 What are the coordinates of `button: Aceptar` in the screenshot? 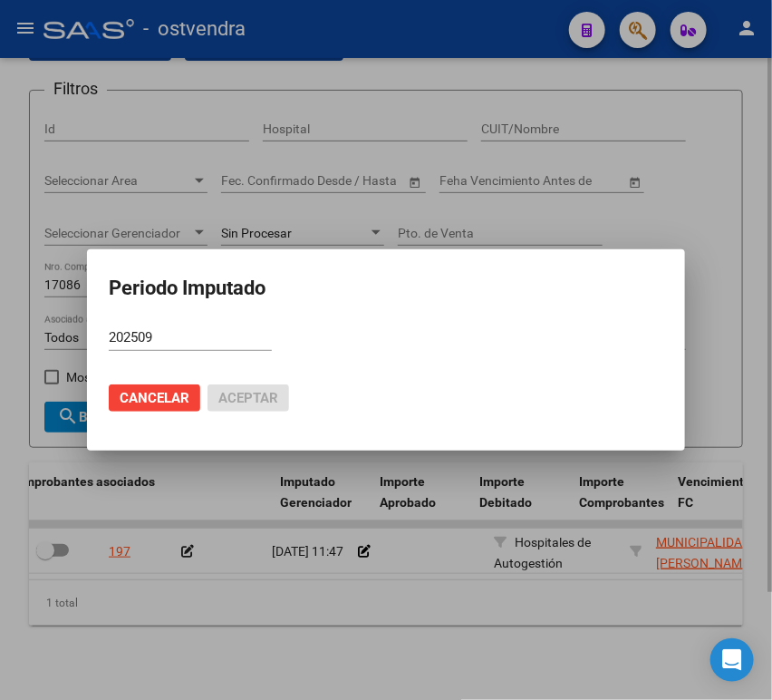 It's located at (248, 398).